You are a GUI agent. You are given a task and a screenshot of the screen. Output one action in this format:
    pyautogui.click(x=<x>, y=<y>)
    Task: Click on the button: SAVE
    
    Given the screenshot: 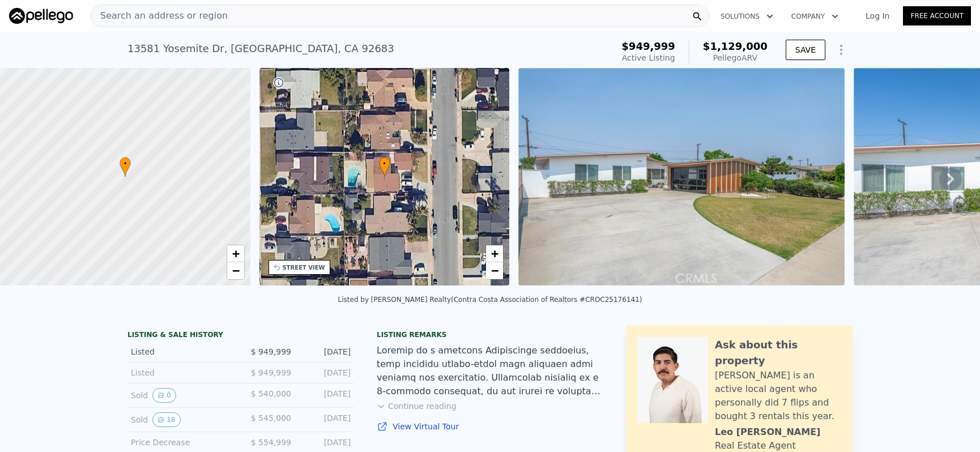 What is the action you would take?
    pyautogui.click(x=806, y=50)
    